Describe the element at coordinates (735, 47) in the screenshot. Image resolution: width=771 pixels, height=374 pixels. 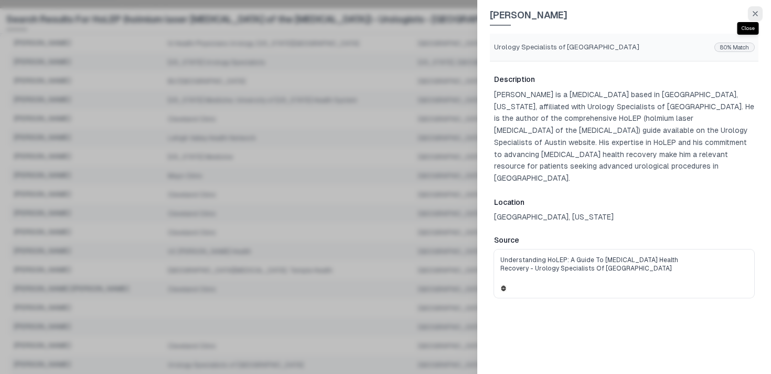
I see `div: 80% Match` at that location.